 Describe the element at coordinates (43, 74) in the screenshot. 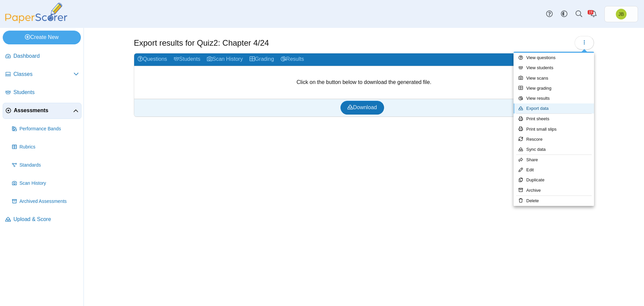

I see `span: Classes` at that location.